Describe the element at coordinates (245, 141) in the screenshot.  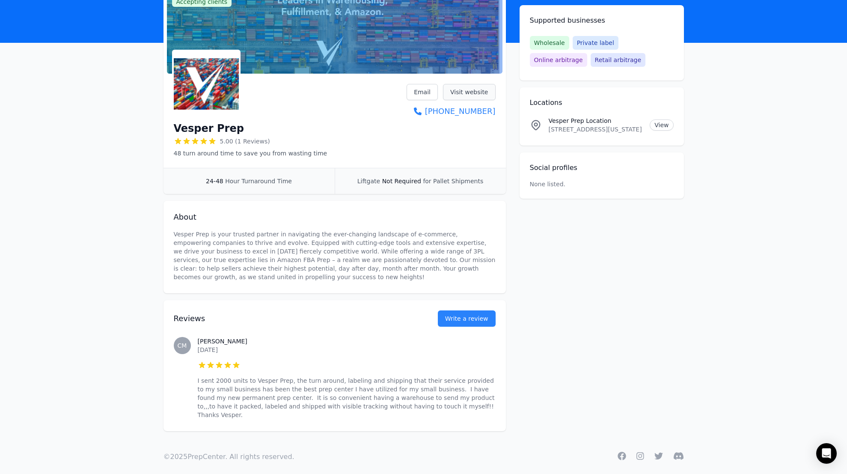
I see `span: 5.00 (1 Reviews)` at that location.